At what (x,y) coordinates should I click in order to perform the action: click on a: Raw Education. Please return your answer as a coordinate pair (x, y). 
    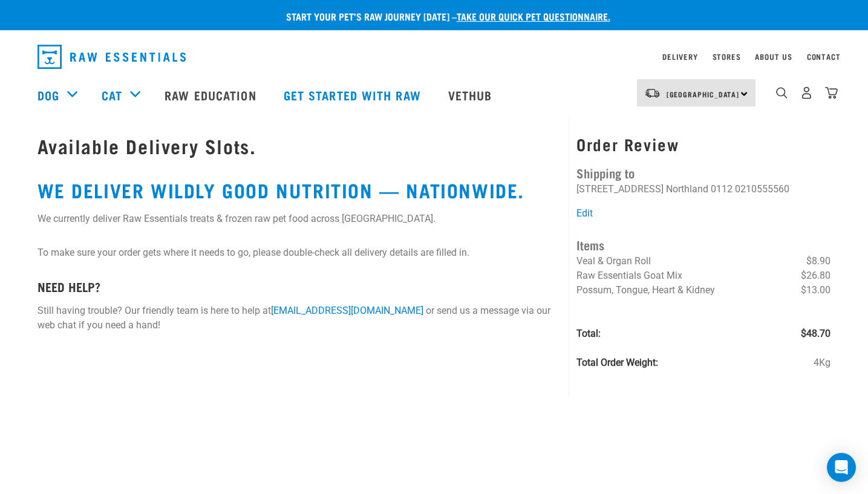
    Looking at the image, I should click on (211, 95).